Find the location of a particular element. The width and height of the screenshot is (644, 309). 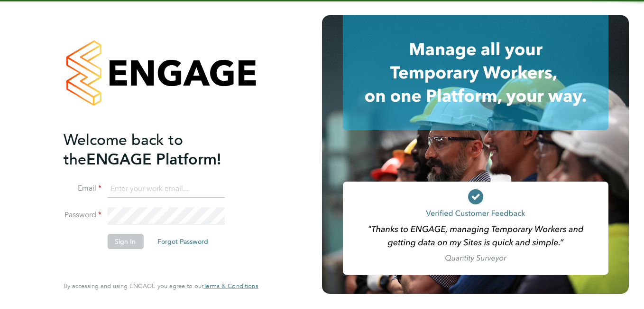

button: Sign In is located at coordinates (125, 241).